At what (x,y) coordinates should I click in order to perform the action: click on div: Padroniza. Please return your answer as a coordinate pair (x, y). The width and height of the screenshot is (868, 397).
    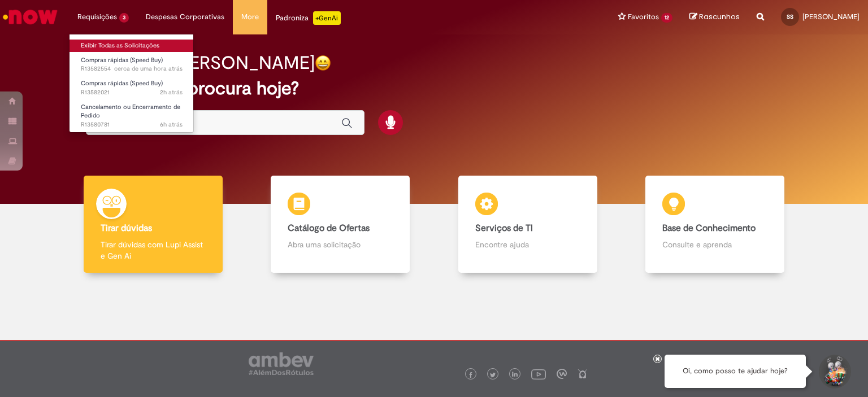
    Looking at the image, I should click on (308, 18).